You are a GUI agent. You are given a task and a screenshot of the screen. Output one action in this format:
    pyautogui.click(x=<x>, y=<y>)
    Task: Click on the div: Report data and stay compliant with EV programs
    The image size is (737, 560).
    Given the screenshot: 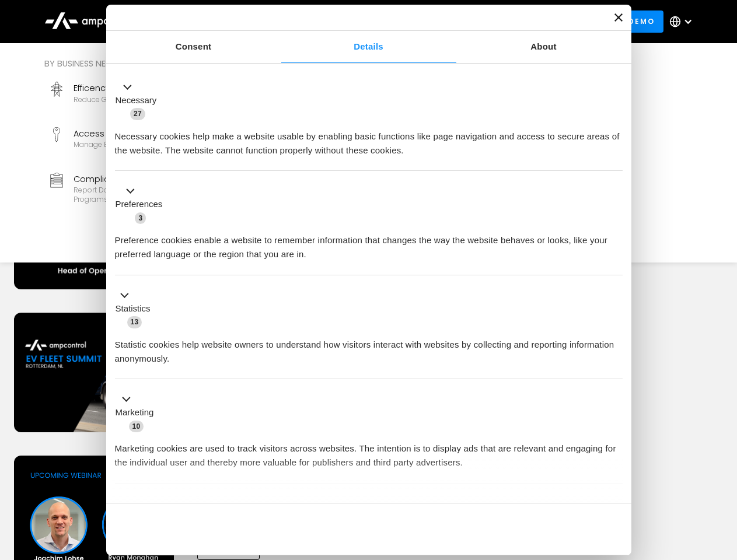 What is the action you would take?
    pyautogui.click(x=150, y=194)
    